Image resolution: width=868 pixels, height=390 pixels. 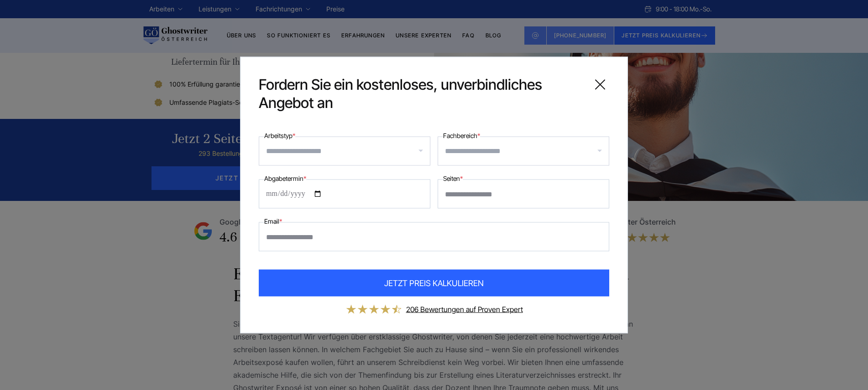 I want to click on label: Email, so click(x=273, y=222).